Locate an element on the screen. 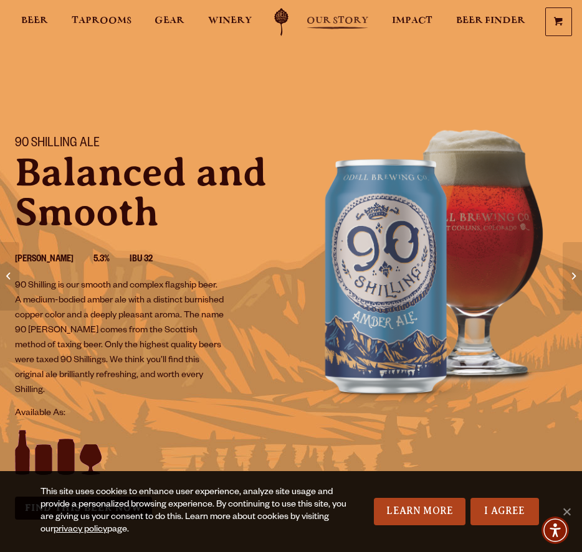 The image size is (582, 552). a: Learn More is located at coordinates (419, 512).